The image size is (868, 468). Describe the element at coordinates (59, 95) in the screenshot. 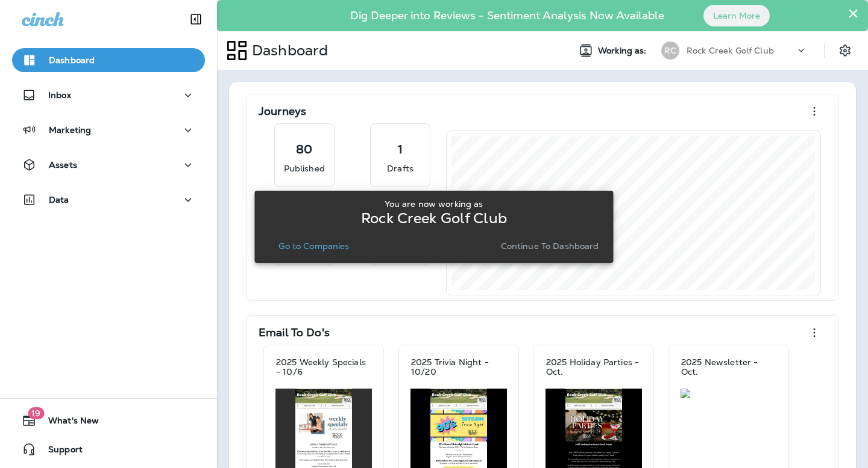

I see `p: Inbox` at that location.